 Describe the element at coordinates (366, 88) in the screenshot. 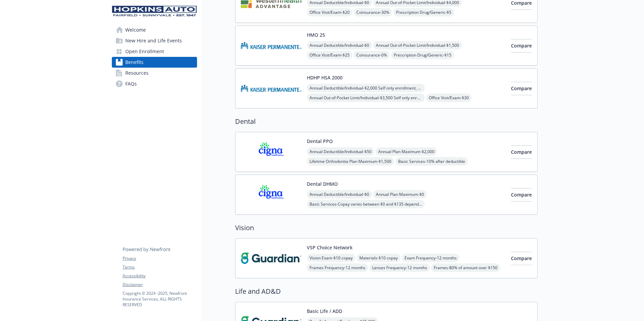

I see `span: Annual Deductible/Individual - $2,000 Self only enrollment, $3,200 for any one member within a Fa...` at that location.